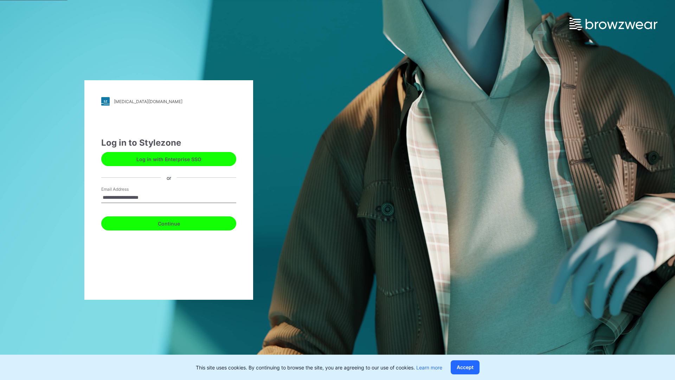  What do you see at coordinates (614, 24) in the screenshot?
I see `img: browzwear-logo.e42bd6dac1945053ebaf764b6aa21510.svg` at bounding box center [614, 24].